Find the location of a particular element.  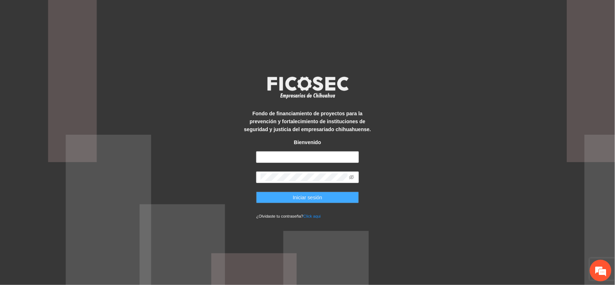

strong: Fondo de financiamiento de proyectos para la prevención y fortalecimiento de instituciones de seg... is located at coordinates (307, 121).